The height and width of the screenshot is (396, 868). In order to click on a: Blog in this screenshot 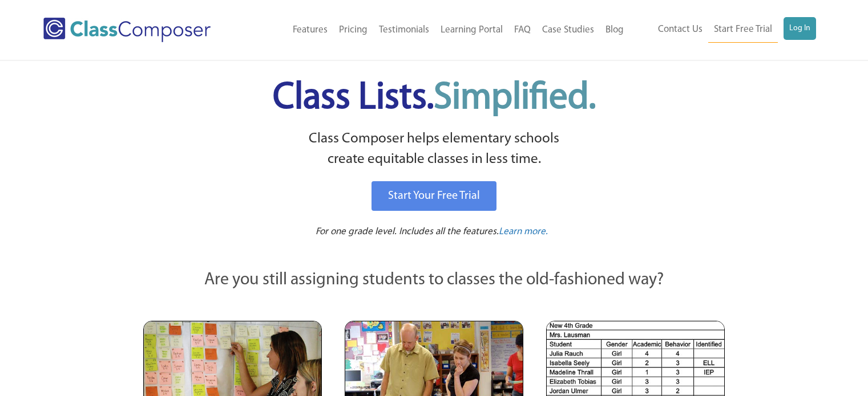, I will do `click(615, 30)`.